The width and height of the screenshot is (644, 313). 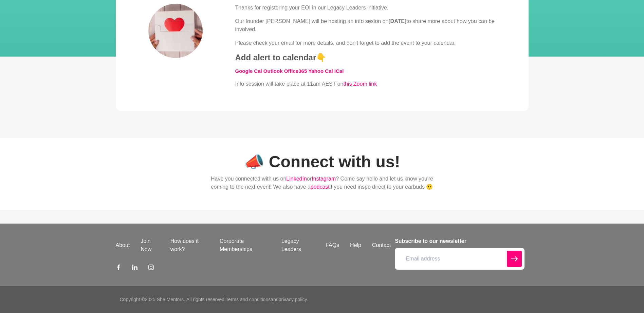 I want to click on a: Corporate Memberships, so click(x=245, y=245).